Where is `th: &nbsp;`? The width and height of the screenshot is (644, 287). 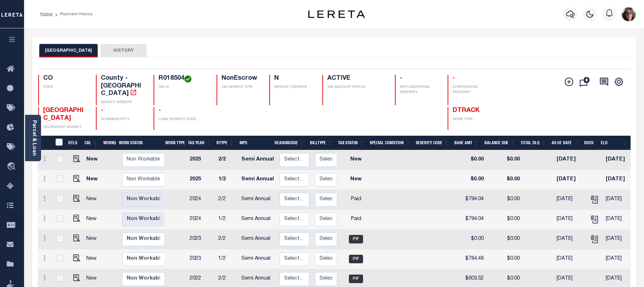 th: &nbsp; is located at coordinates (58, 143).